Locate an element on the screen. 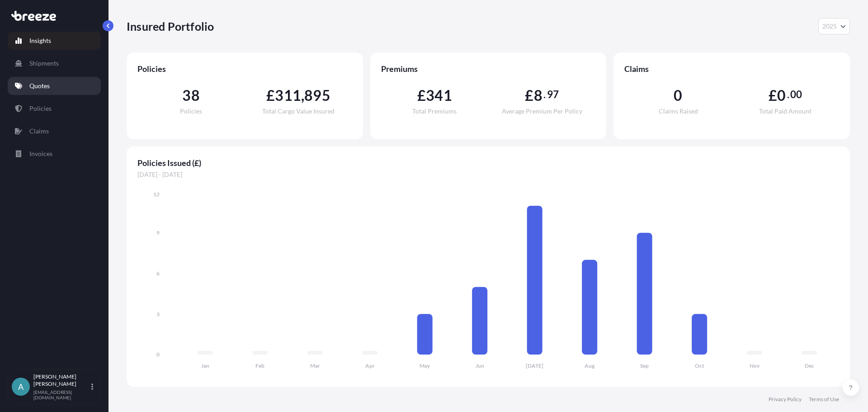 This screenshot has width=868, height=412. p: Quotes is located at coordinates (39, 86).